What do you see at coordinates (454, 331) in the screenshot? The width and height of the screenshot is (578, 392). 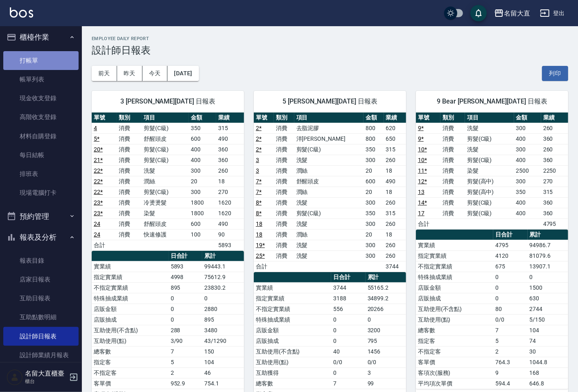 I see `td: 總客數` at bounding box center [454, 331].